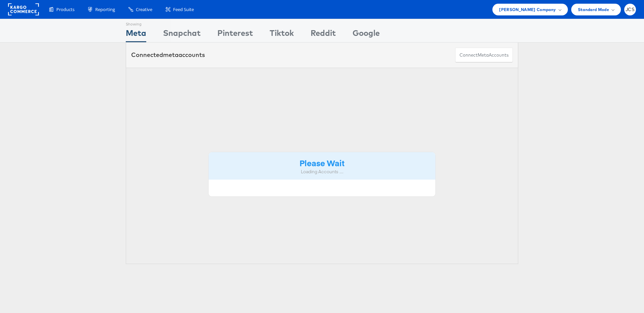  Describe the element at coordinates (484, 55) in the screenshot. I see `button: ConnectmetaAccounts` at that location.